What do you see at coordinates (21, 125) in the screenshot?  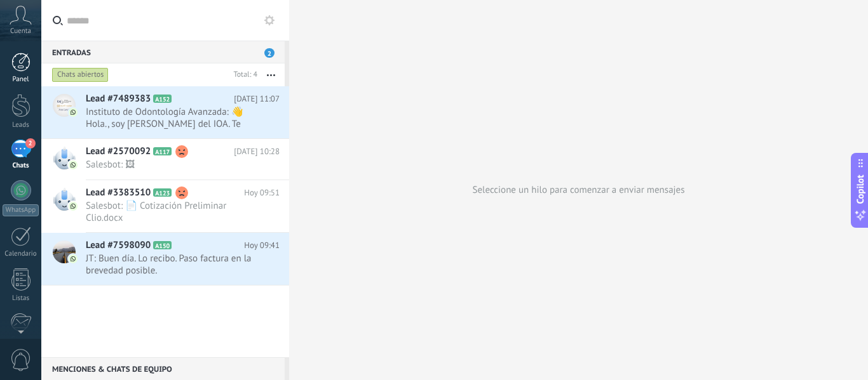 I see `div: Leads` at bounding box center [21, 125].